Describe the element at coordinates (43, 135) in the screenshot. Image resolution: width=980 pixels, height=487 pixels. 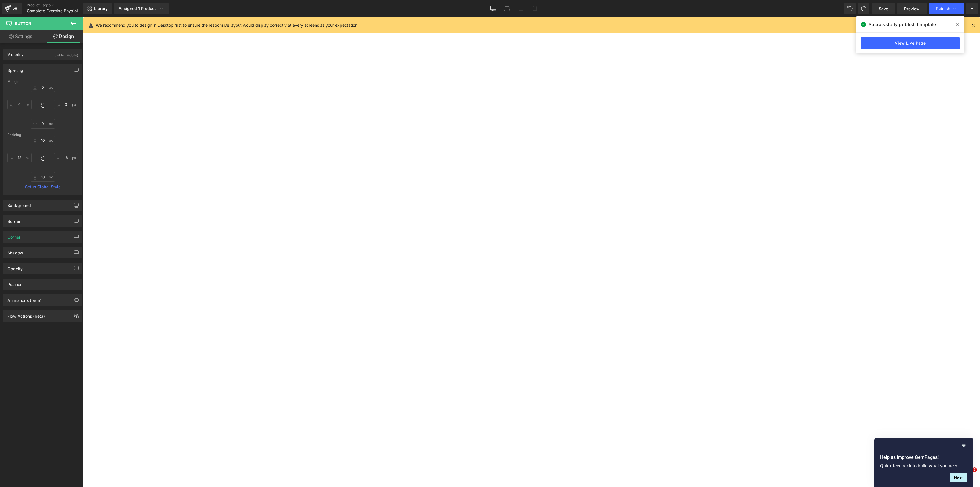
I see `div: Padding` at that location.